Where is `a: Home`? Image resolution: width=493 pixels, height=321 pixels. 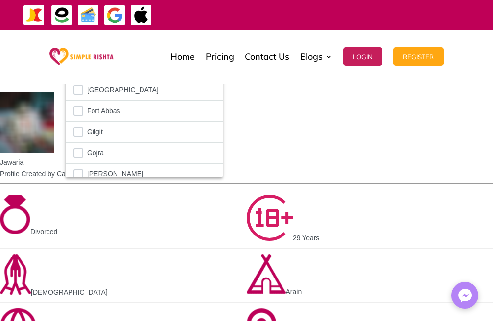 a: Home is located at coordinates (182, 57).